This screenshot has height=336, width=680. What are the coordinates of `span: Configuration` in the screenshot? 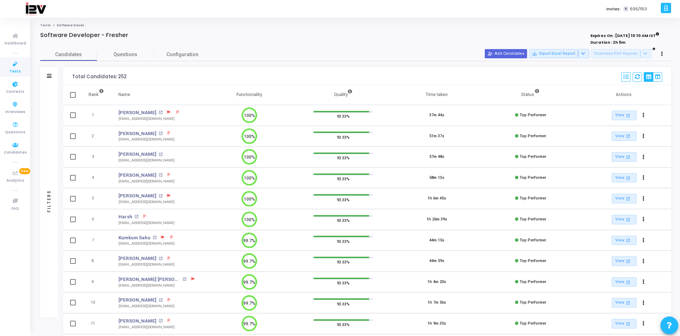 It's located at (182, 54).